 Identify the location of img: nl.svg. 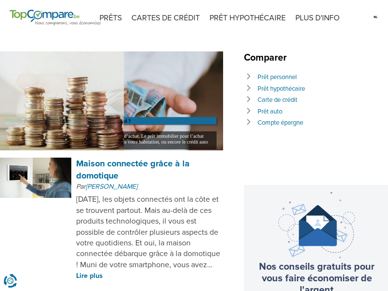
(375, 17).